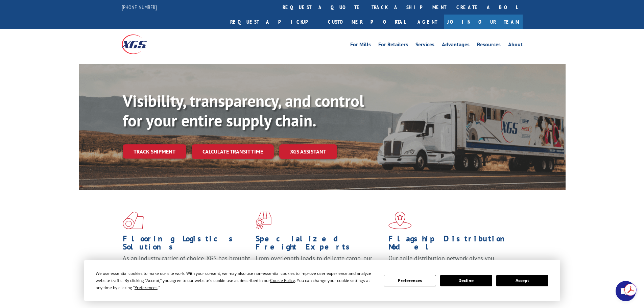 Image resolution: width=644 pixels, height=308 pixels. What do you see at coordinates (133, 220) in the screenshot?
I see `img: xgs-icon-total-supply-chain-intelligence-red` at bounding box center [133, 220].